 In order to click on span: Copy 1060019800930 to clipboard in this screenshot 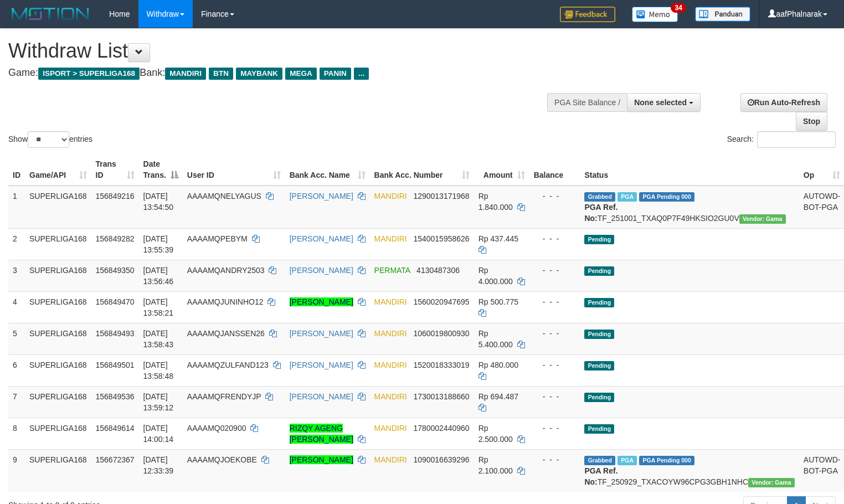, I will do `click(441, 334)`.